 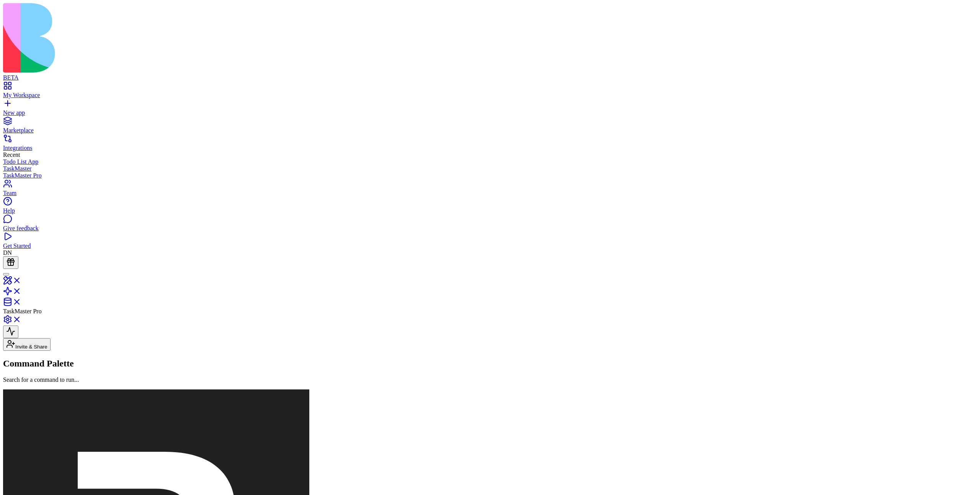 What do you see at coordinates (490, 363) in the screenshot?
I see `h2: Command Palette` at bounding box center [490, 363].